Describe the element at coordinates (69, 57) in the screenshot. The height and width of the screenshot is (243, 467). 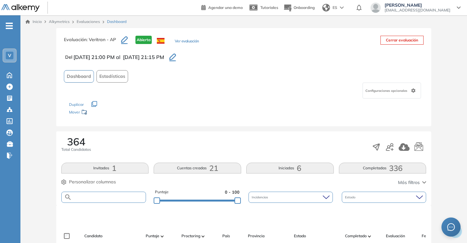
I see `span: Del` at that location.